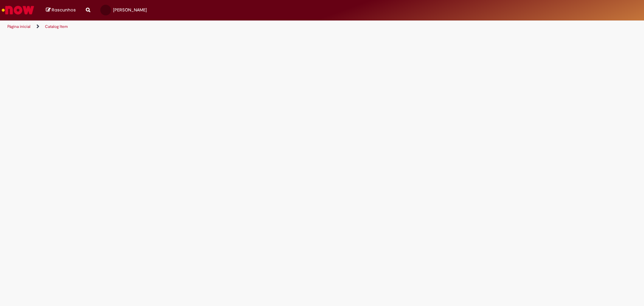  I want to click on img: ServiceNow, so click(18, 10).